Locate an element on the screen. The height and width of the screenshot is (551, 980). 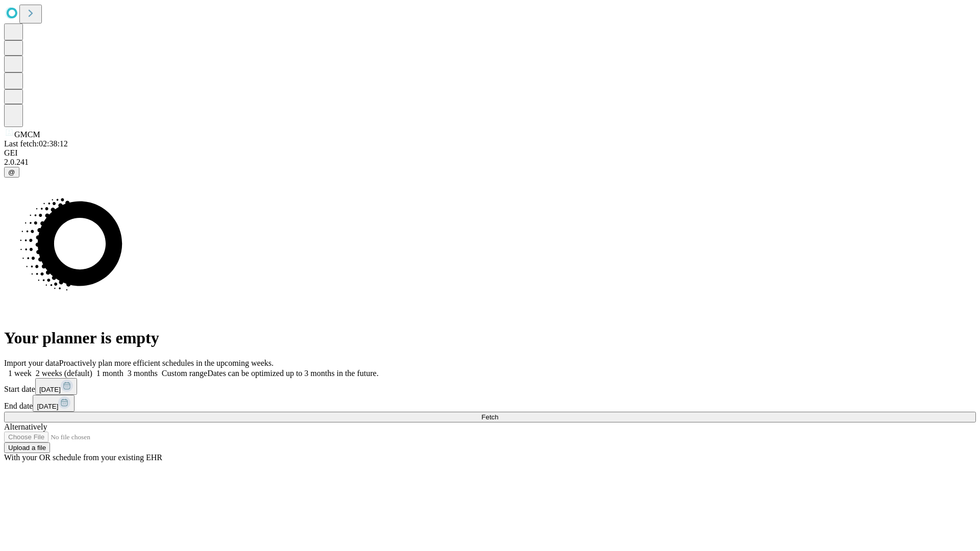
span: Proactively plan more efficient schedules in the upcoming weeks. is located at coordinates (166, 363).